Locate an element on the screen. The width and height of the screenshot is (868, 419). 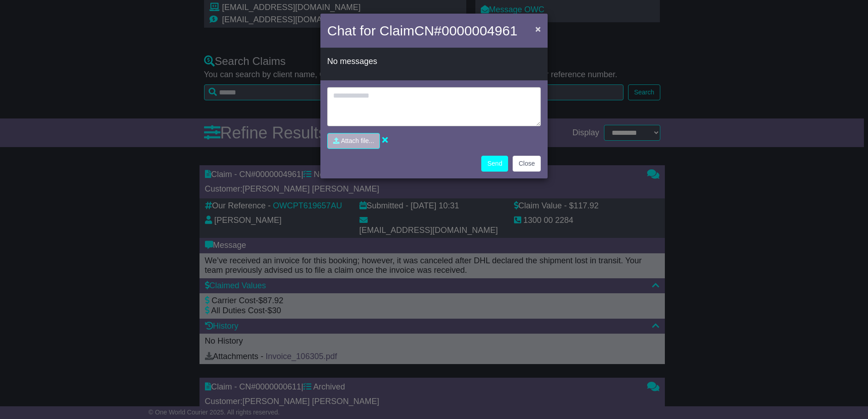
span: CN# is located at coordinates (466, 30).